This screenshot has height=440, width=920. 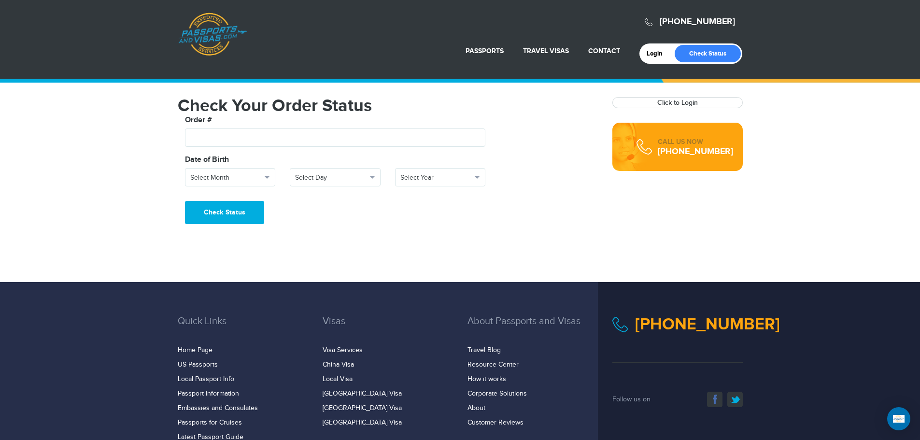 I want to click on label: Date of Birth, so click(x=207, y=160).